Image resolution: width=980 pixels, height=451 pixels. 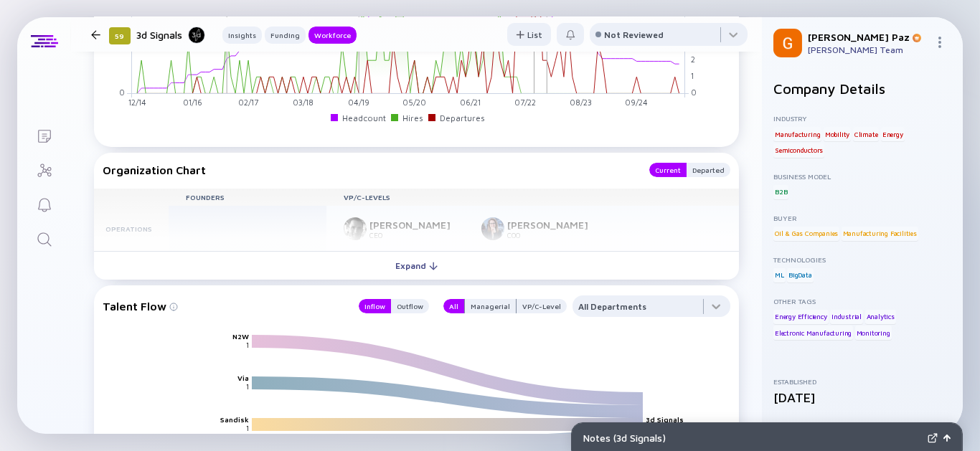 What do you see at coordinates (453, 306) in the screenshot?
I see `button: All` at bounding box center [453, 306].